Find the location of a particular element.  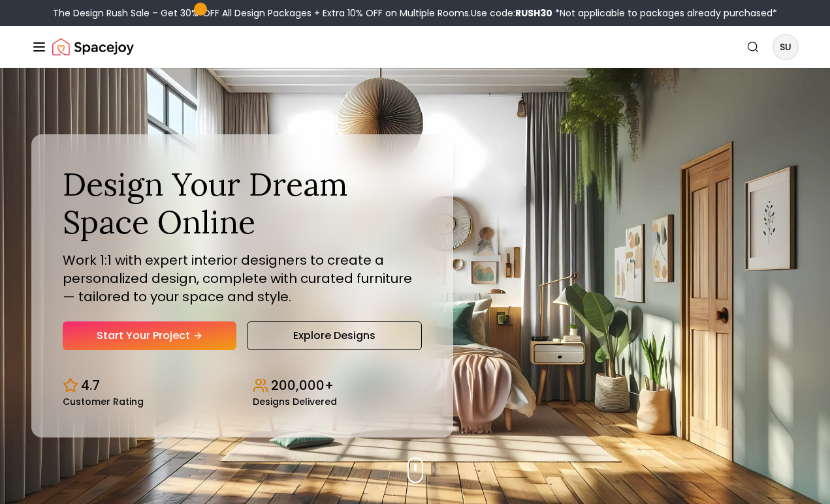

span: SU is located at coordinates (786, 47).